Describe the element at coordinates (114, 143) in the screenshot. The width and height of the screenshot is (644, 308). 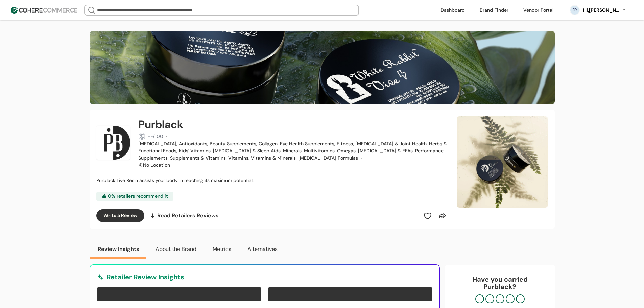
I see `img: Brand Photo` at that location.